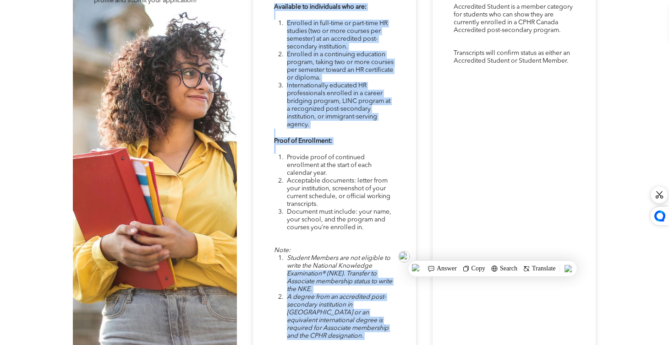  What do you see at coordinates (337, 35) in the screenshot?
I see `span: Enrolled in full-time or part-time HR studies (two or more courses per semester) at an accredited...` at bounding box center [337, 35].